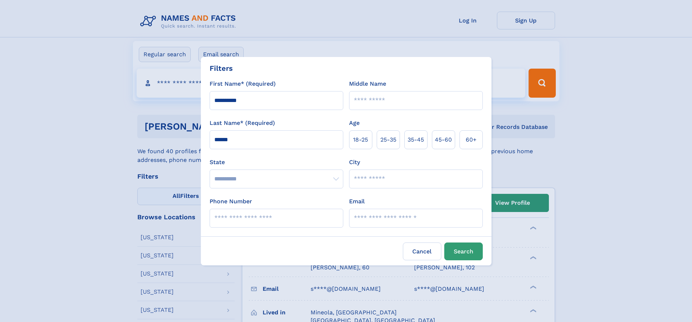 The height and width of the screenshot is (322, 692). Describe the element at coordinates (367, 84) in the screenshot. I see `label: Middle Name` at that location.